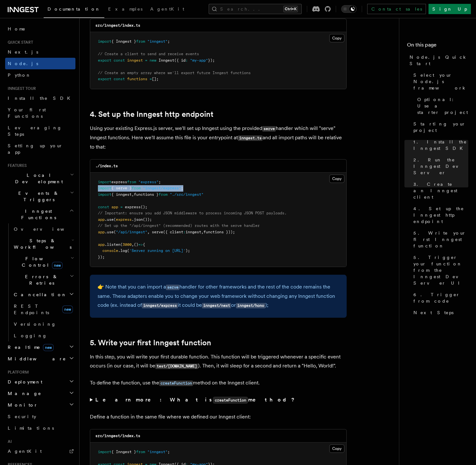  I want to click on a: 5. Trigger your function from the Inngest Dev Server UI, so click(439, 270).